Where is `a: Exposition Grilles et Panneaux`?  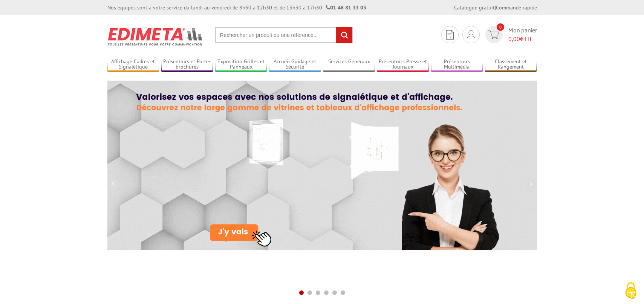 a: Exposition Grilles et Panneaux is located at coordinates (241, 65).